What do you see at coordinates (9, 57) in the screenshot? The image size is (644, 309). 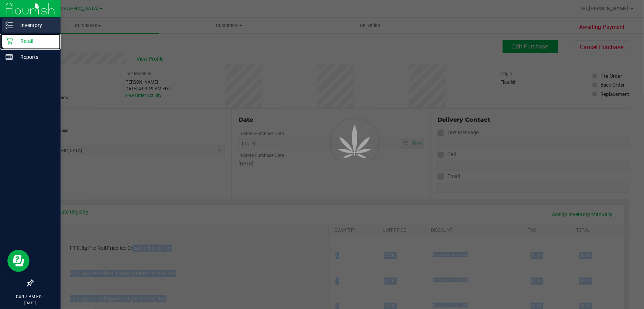 I see `inline-svg: Reports` at bounding box center [9, 57].